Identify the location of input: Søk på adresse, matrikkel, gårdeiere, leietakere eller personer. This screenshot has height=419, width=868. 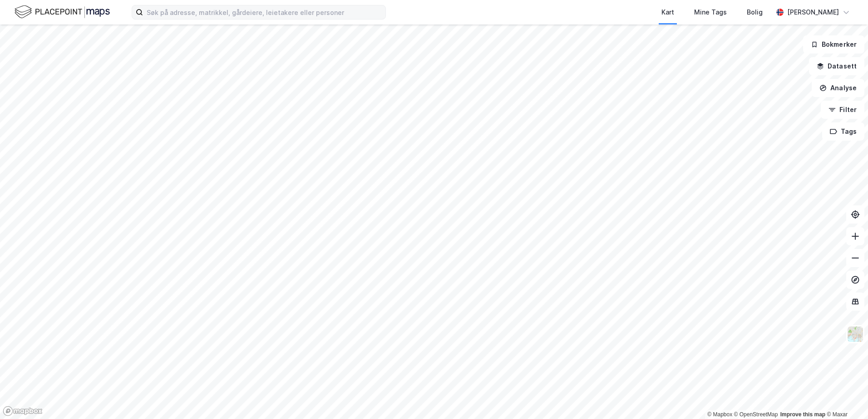
(264, 12).